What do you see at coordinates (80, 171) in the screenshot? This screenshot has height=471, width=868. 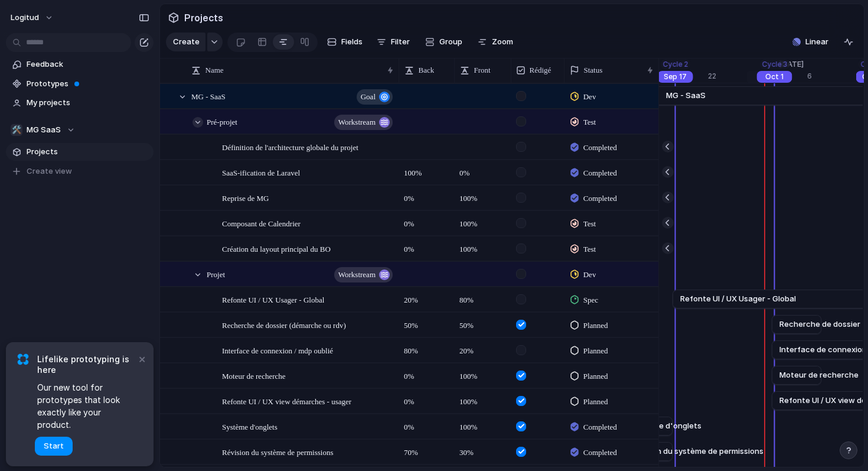 I see `button: Create view` at bounding box center [80, 171].